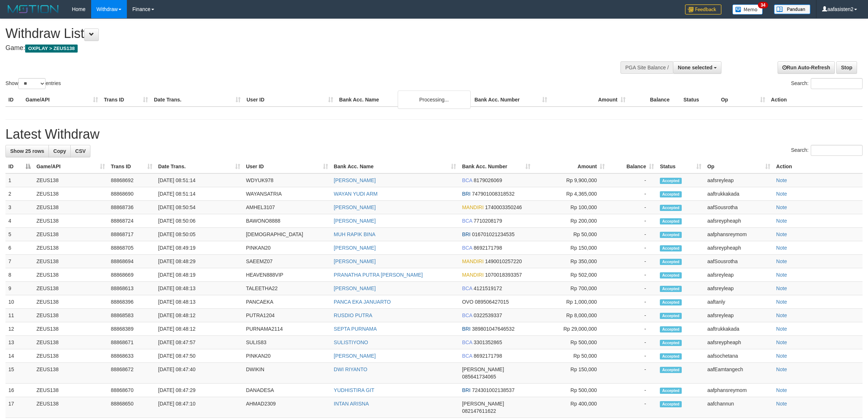 The width and height of the screenshot is (868, 419). I want to click on td: 11, so click(19, 315).